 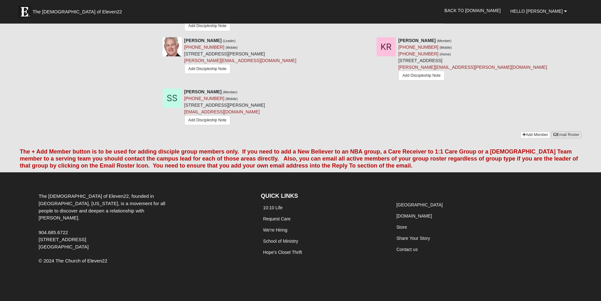 What do you see at coordinates (535, 135) in the screenshot?
I see `a: Add Member` at bounding box center [535, 135].